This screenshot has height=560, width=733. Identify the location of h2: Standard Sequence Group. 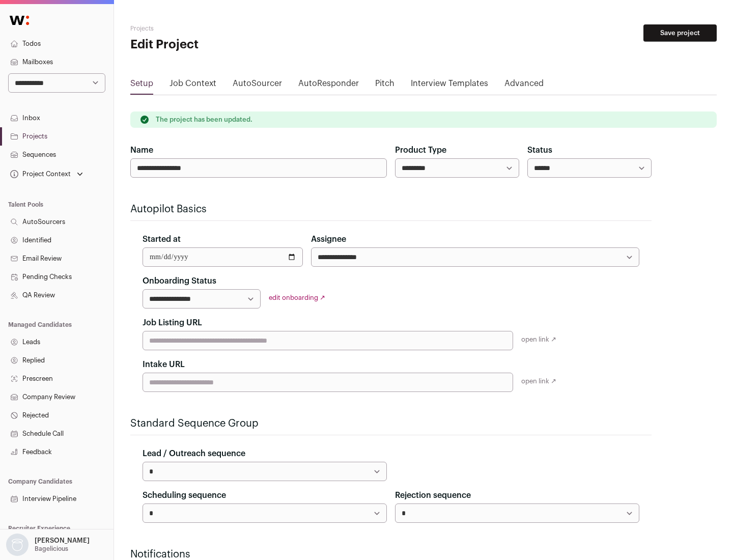
(391, 424).